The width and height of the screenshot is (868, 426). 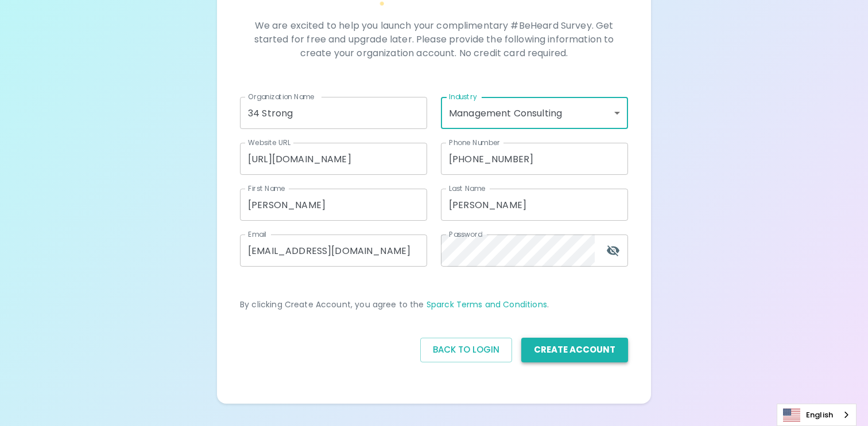 I want to click on label: First Name, so click(x=267, y=188).